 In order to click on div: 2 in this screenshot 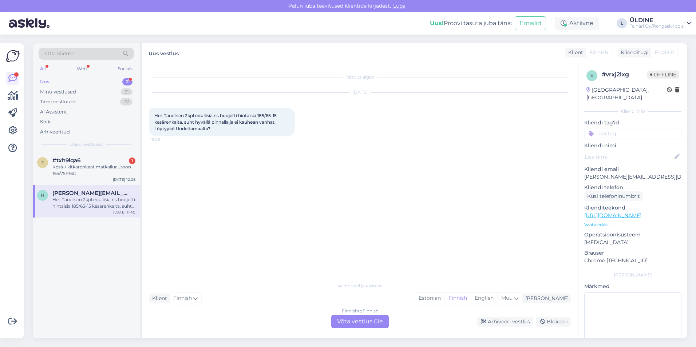, I will do `click(127, 82)`.